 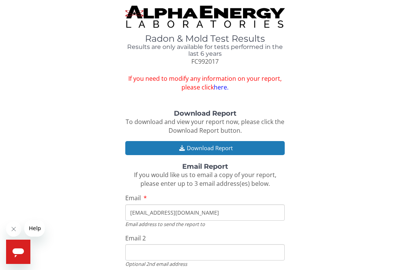 What do you see at coordinates (205, 148) in the screenshot?
I see `button: Download Report` at bounding box center [205, 148].